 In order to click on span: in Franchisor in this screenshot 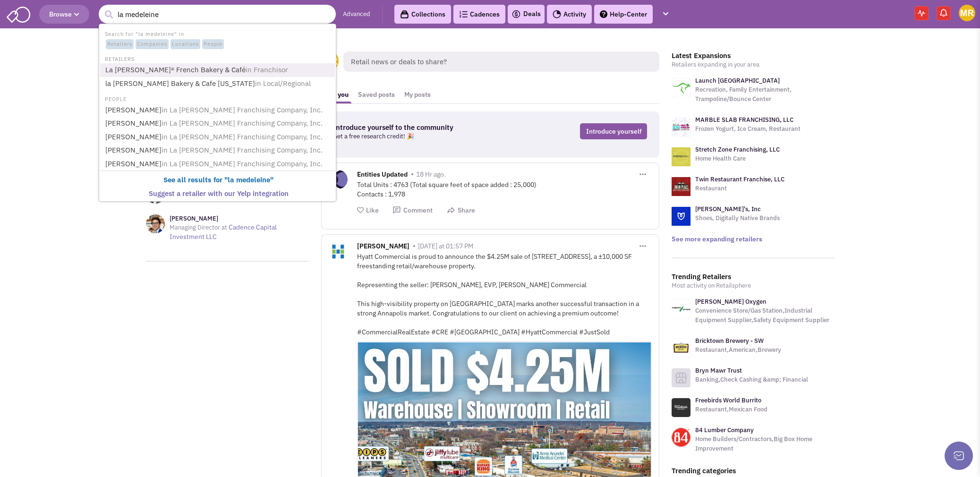, I will do `click(267, 69)`.